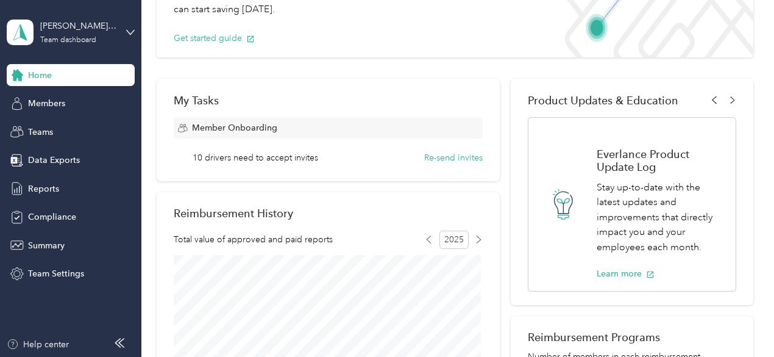  What do you see at coordinates (625, 273) in the screenshot?
I see `button: Learn more` at bounding box center [625, 273].